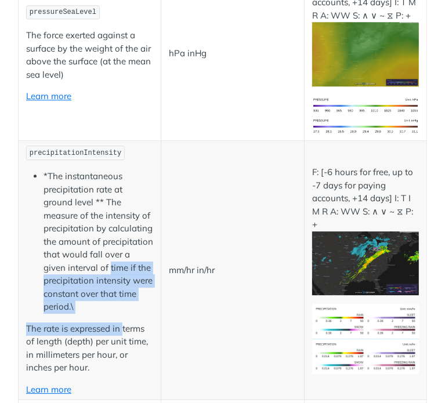 The image size is (445, 403). I want to click on p: The rate is expressed in terms of length (depth) per unit time, in millimeters per hour, or inche..., so click(89, 348).